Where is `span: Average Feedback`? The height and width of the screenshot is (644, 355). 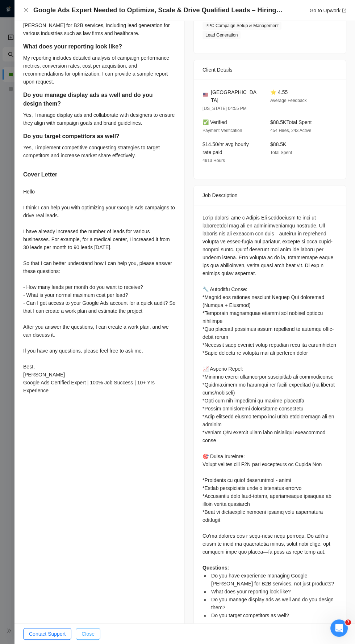
span: Average Feedback is located at coordinates (288, 100).